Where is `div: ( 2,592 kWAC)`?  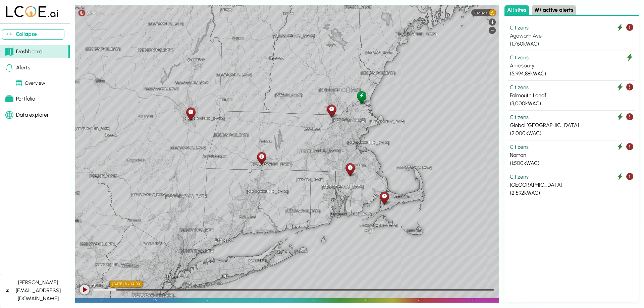
div: ( 2,592 kWAC) is located at coordinates (571, 193).